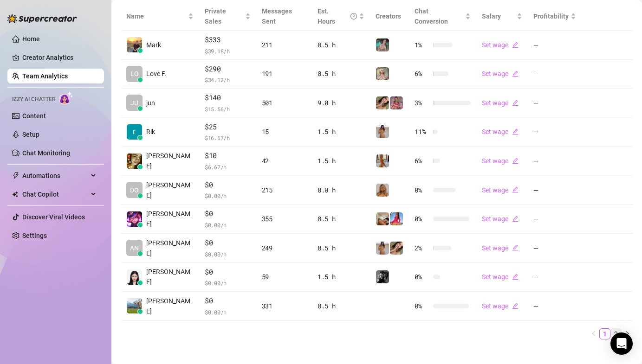 The height and width of the screenshot is (364, 642). I want to click on img: deia jane boise…, so click(134, 161).